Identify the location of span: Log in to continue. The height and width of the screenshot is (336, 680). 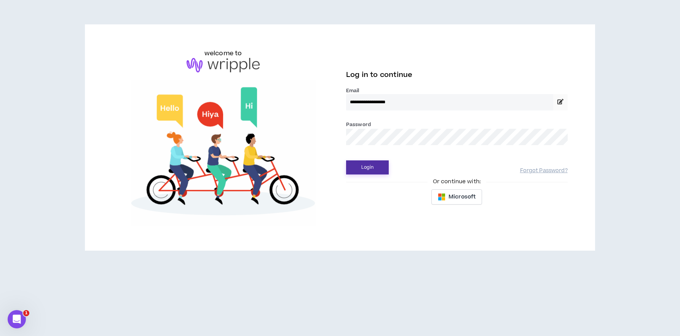
(379, 75).